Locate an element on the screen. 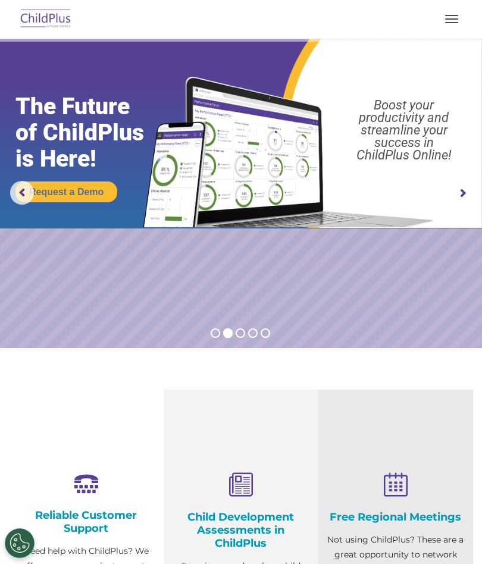  rs-layer: The Future of ChildPlus is Here! is located at coordinates (92, 133).